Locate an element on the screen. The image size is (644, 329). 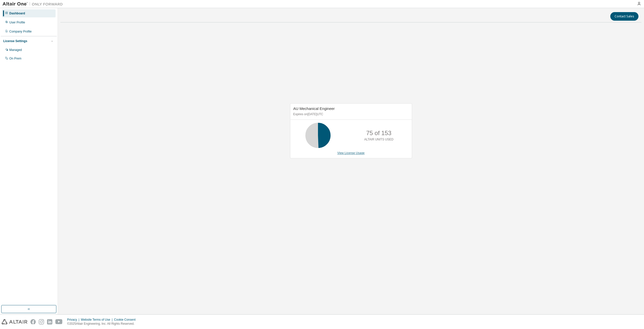
img: youtube.svg is located at coordinates (59, 321).